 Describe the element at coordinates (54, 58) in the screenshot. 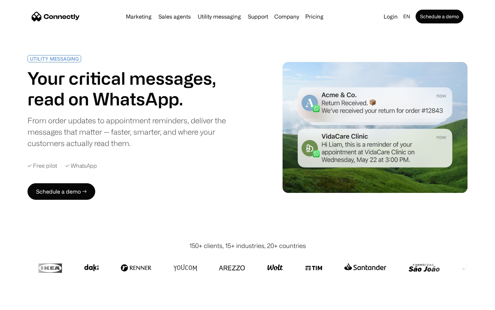

I see `div: UTILITY MESSAGING` at that location.